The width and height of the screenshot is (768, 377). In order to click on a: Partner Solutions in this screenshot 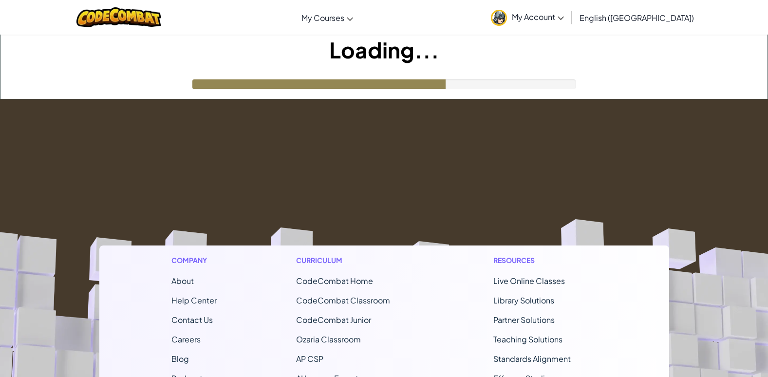, I will do `click(524, 319)`.